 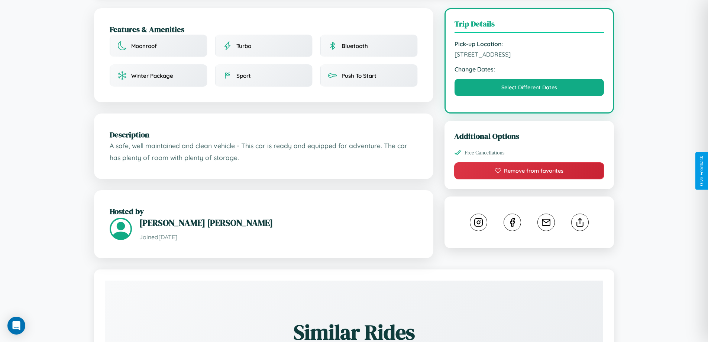 What do you see at coordinates (144, 46) in the screenshot?
I see `span: Moonroof` at bounding box center [144, 46].